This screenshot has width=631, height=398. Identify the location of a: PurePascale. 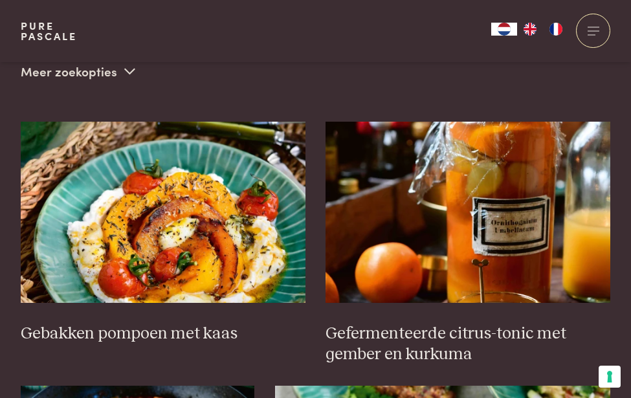
(49, 31).